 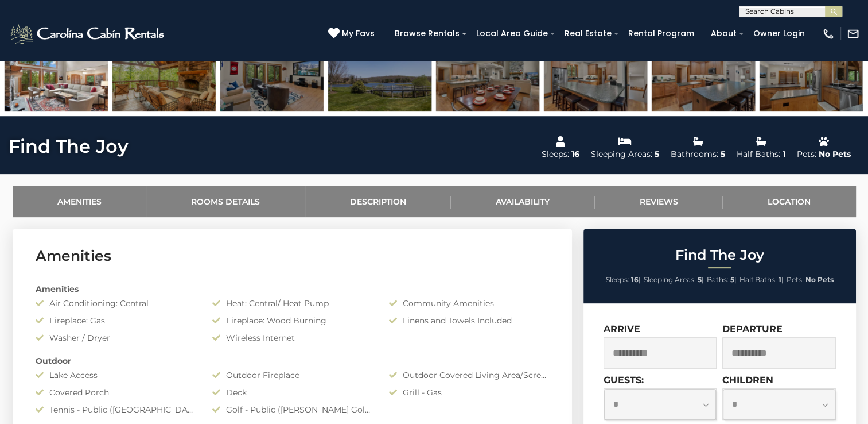 I want to click on div: Outdoor, so click(x=292, y=360).